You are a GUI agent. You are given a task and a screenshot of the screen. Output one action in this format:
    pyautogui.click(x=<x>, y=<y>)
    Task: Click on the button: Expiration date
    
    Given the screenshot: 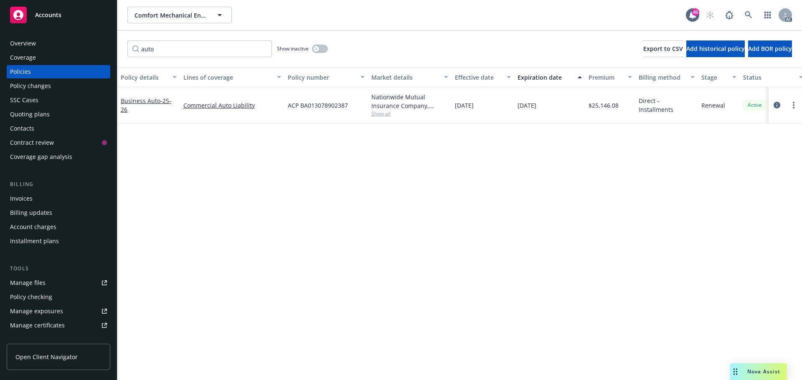 What is the action you would take?
    pyautogui.click(x=550, y=77)
    